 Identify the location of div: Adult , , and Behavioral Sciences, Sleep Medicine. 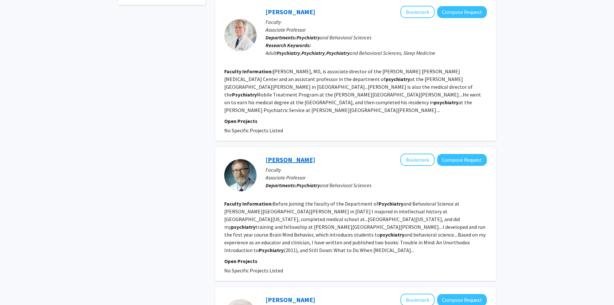
(376, 53).